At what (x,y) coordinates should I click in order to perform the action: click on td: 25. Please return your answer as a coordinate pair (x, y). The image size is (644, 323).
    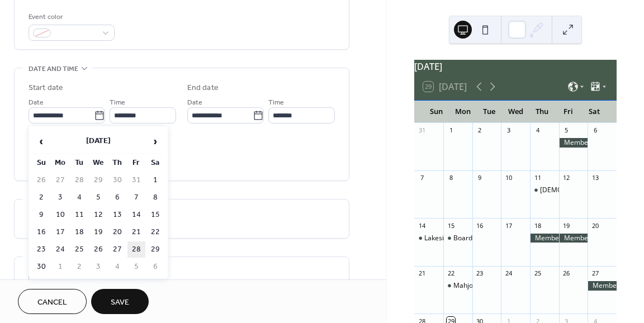
    Looking at the image, I should click on (79, 250).